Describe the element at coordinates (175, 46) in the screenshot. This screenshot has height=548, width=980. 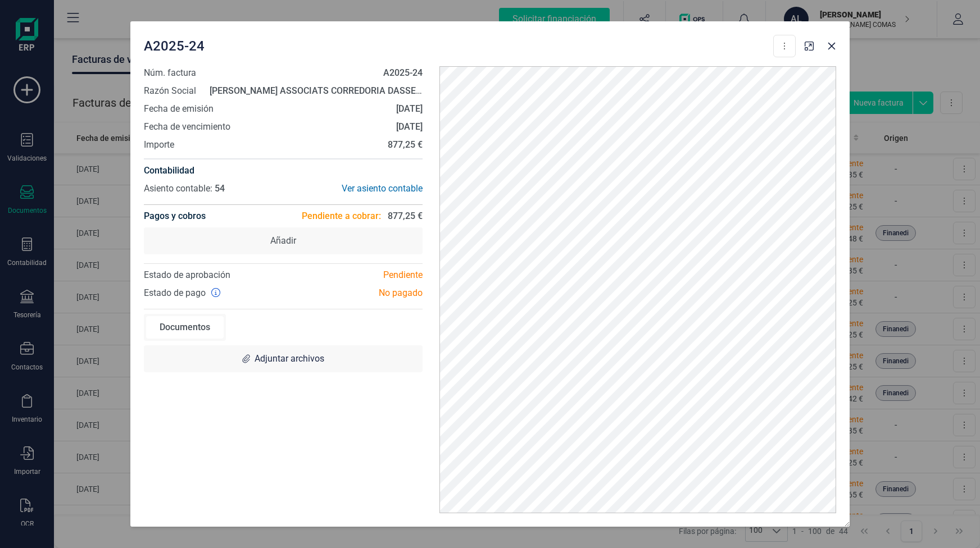
I see `span: A2025-24` at that location.